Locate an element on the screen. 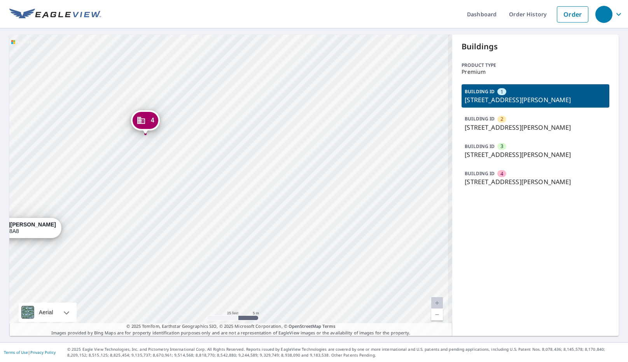 The width and height of the screenshot is (628, 362). p: Product type is located at coordinates (535, 65).